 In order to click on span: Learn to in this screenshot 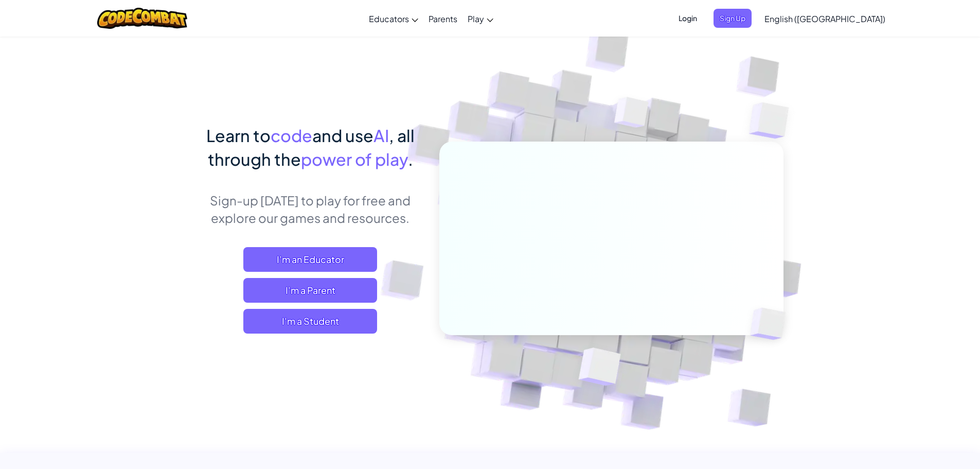, I will do `click(238, 135)`.